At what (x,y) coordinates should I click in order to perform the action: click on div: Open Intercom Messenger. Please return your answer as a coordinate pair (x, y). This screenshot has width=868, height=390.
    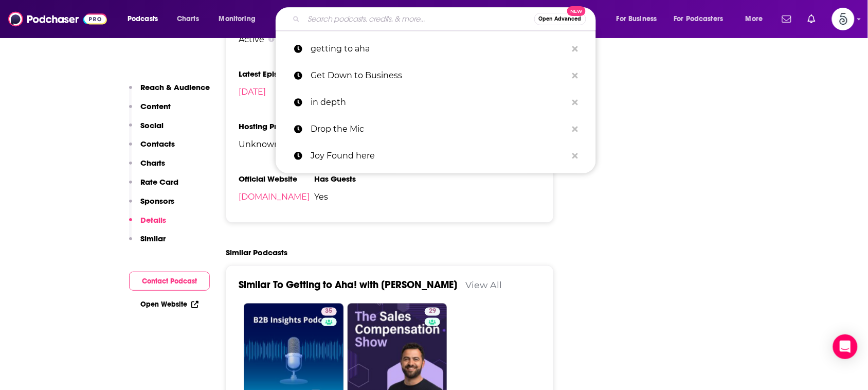
    Looking at the image, I should click on (846, 347).